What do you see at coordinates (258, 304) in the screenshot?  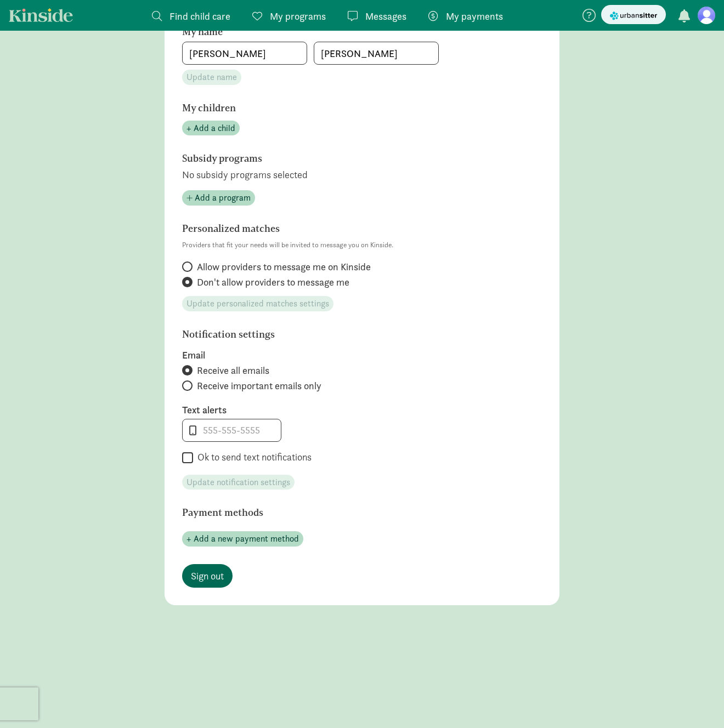 I see `span: Update personalized matches settings` at bounding box center [258, 304].